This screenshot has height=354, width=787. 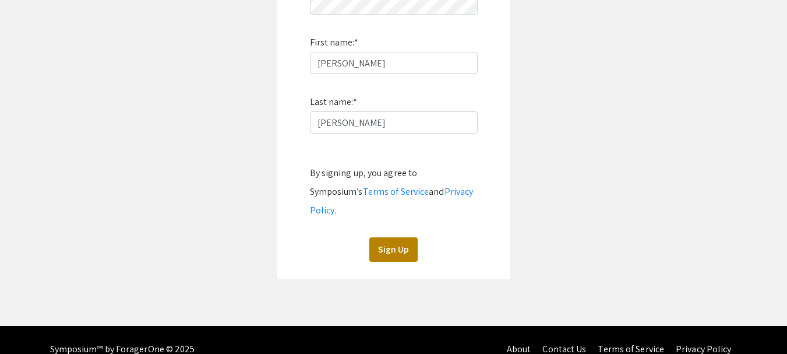 I want to click on div: By signing up, you agree to Symposium’s and ., so click(x=394, y=192).